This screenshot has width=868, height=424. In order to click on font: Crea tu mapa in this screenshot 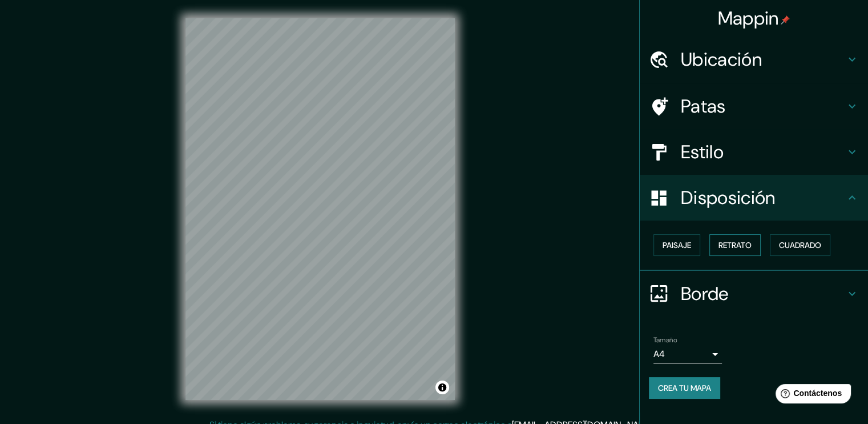, I will do `click(684, 387)`.